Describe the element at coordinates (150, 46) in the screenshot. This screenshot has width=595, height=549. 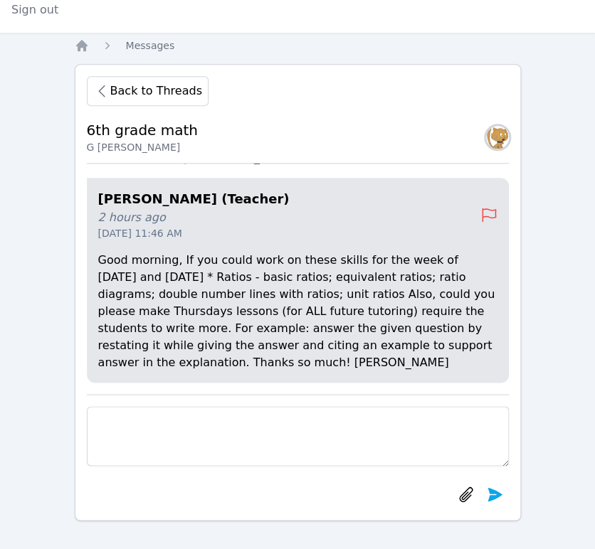
I see `a: Messages` at that location.